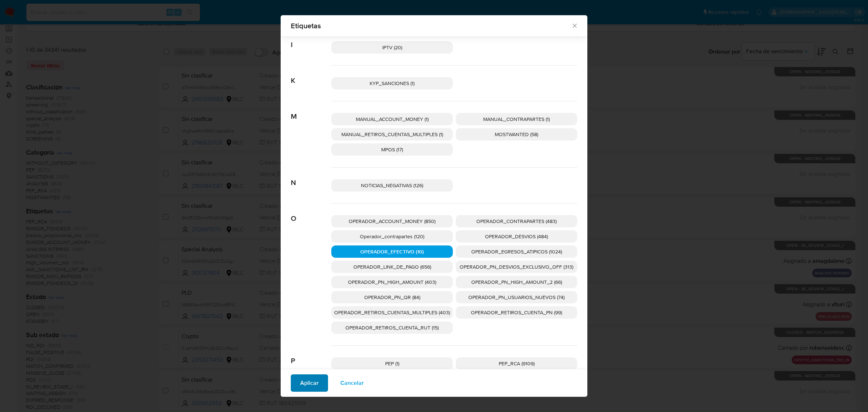 This screenshot has height=412, width=868. I want to click on span: OPERADOR_CONTRAPARTES (483), so click(516, 221).